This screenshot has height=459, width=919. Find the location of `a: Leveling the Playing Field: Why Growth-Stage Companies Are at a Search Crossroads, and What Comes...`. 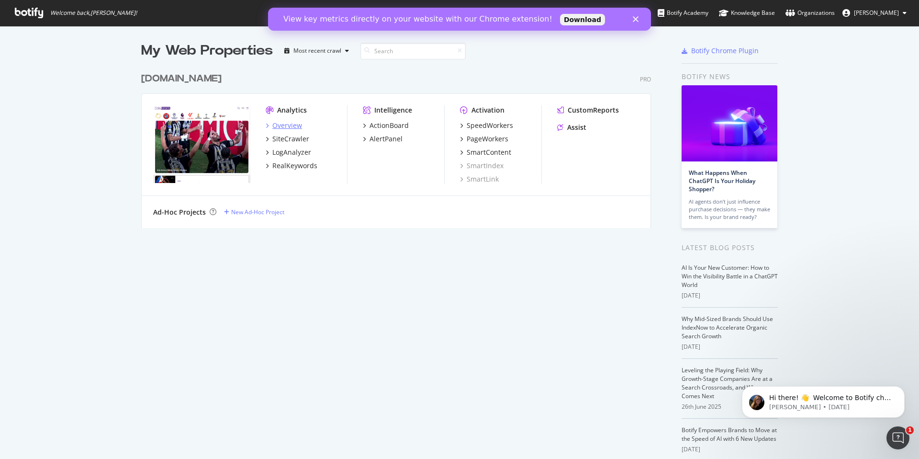

a: Leveling the Playing Field: Why Growth-Stage Companies Are at a Search Crossroads, and What Comes... is located at coordinates (727, 383).